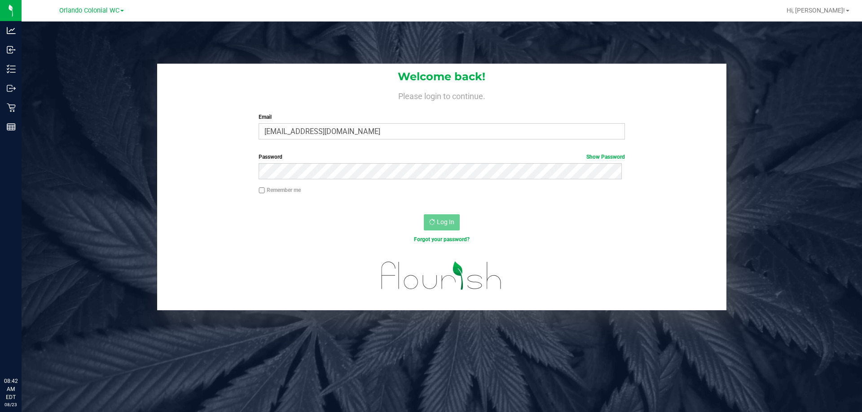  What do you see at coordinates (442, 77) in the screenshot?
I see `h1: Welcome back!` at bounding box center [442, 77].